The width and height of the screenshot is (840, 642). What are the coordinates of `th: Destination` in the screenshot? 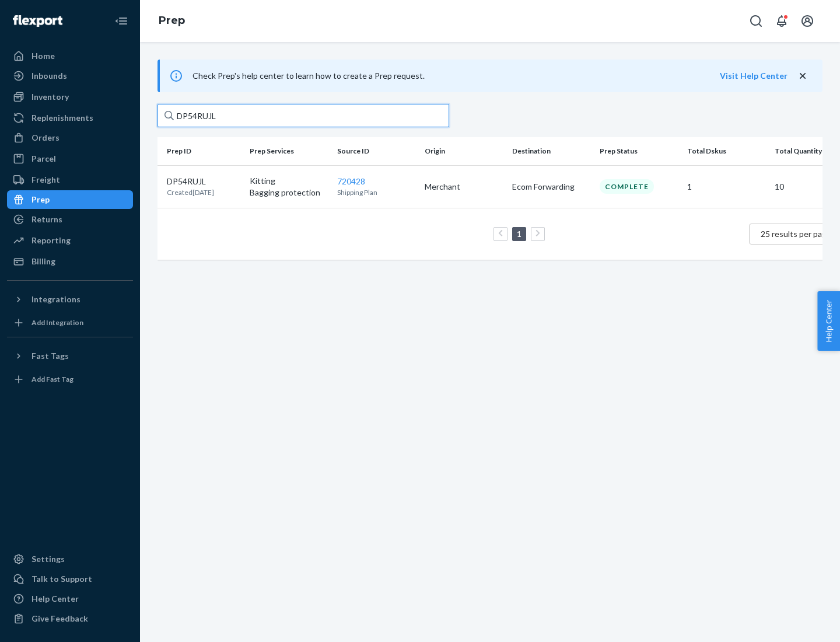 It's located at (552, 151).